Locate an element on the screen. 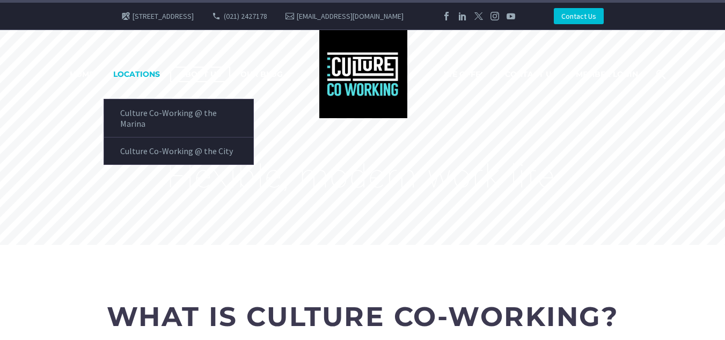 The height and width of the screenshot is (340, 725). a: ABOUT US is located at coordinates (200, 74).